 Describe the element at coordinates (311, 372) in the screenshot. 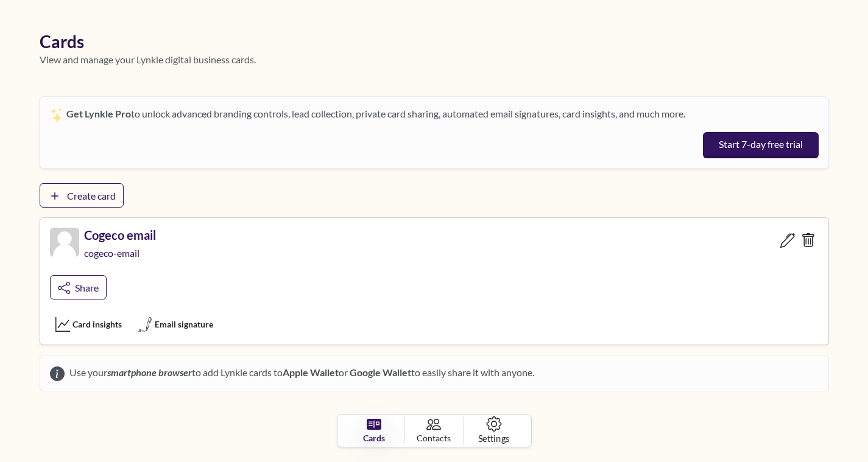

I see `strong: Apple Wallet` at that location.